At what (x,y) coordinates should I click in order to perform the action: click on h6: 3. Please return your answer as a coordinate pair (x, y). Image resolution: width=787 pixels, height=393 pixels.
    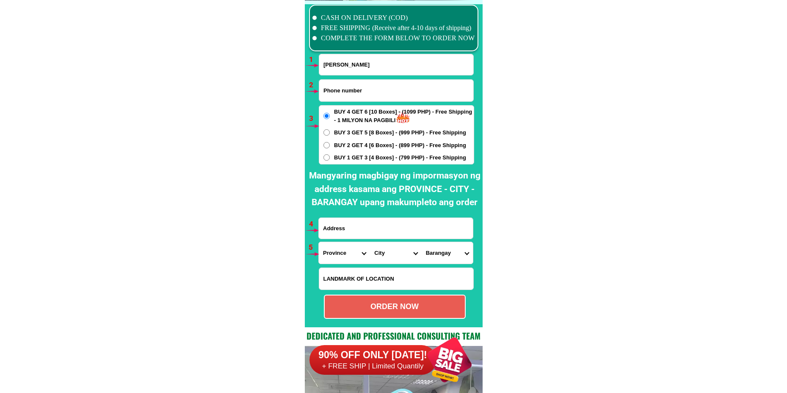
    Looking at the image, I should click on (314, 119).